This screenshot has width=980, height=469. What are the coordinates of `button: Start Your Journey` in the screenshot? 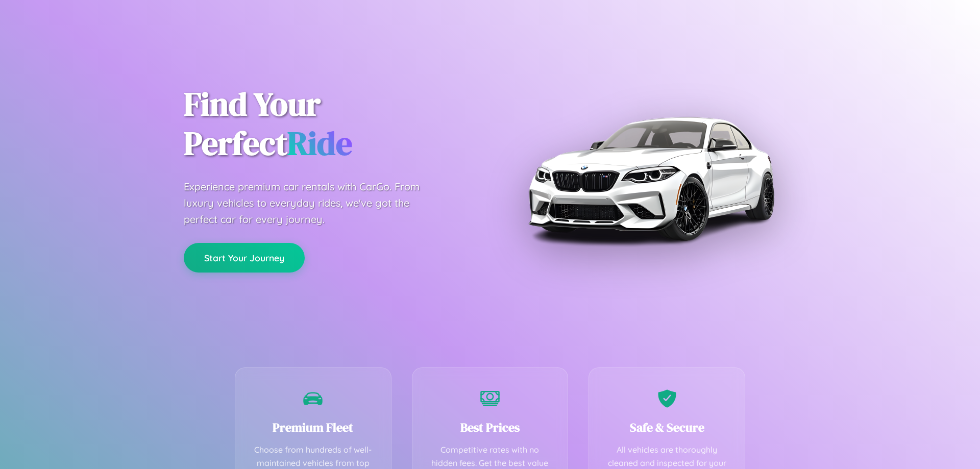 It's located at (244, 258).